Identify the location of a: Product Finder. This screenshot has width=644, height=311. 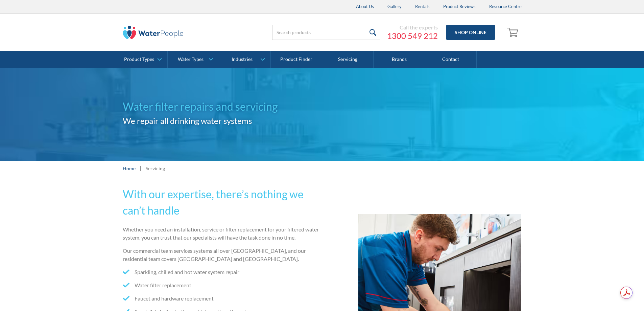
(296, 59).